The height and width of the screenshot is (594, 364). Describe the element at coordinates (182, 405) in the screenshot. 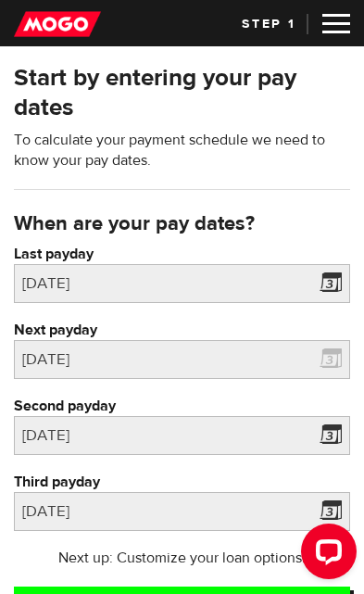

I see `label: Second payday` at that location.